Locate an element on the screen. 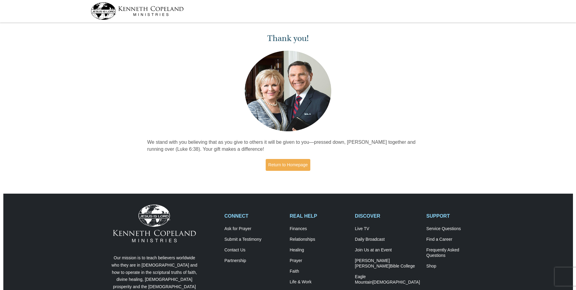 The width and height of the screenshot is (576, 290). img: kcm-header-logo.svg is located at coordinates (137, 11).